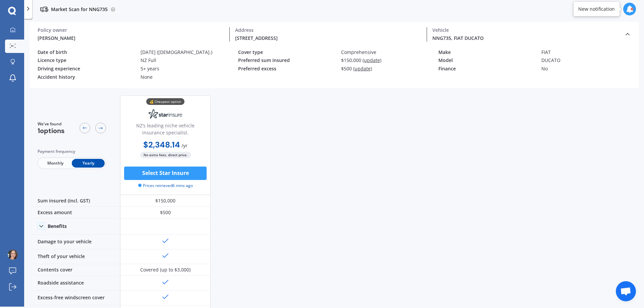 Image resolution: width=644 pixels, height=308 pixels. I want to click on div: Cover type, so click(287, 52).